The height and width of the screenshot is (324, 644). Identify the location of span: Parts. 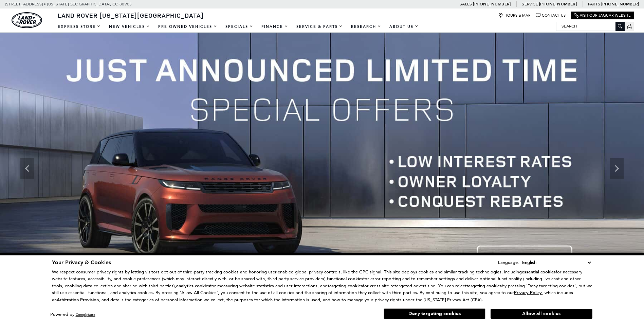
(594, 4).